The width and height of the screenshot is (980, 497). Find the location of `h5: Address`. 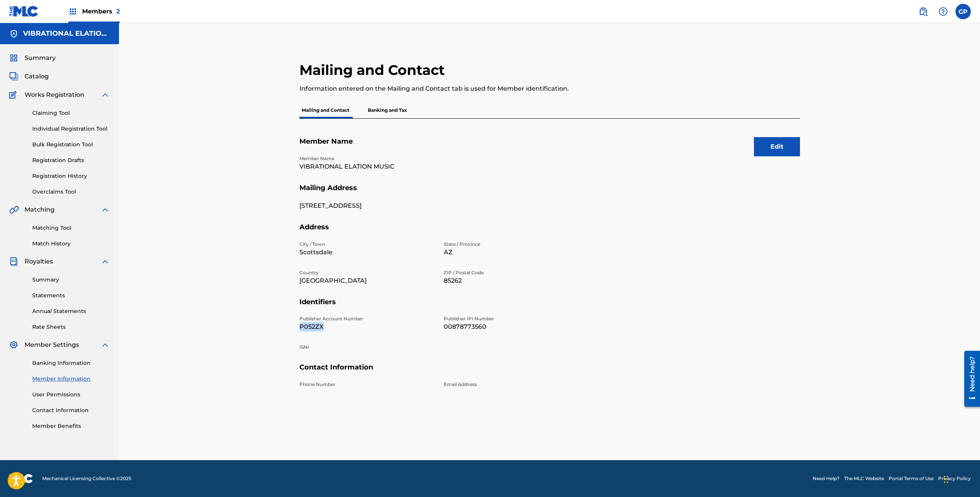

h5: Address is located at coordinates (550, 232).